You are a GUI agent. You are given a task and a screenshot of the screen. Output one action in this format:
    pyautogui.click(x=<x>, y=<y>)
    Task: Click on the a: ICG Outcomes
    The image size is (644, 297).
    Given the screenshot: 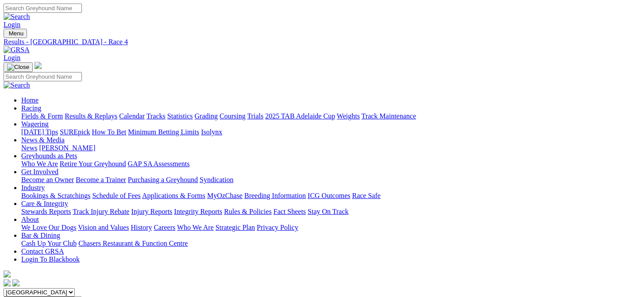 What is the action you would take?
    pyautogui.click(x=329, y=196)
    